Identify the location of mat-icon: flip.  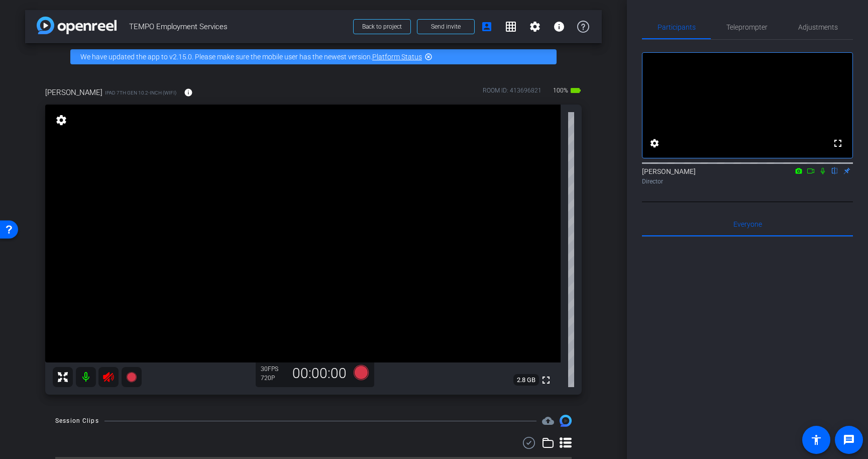
(835, 170).